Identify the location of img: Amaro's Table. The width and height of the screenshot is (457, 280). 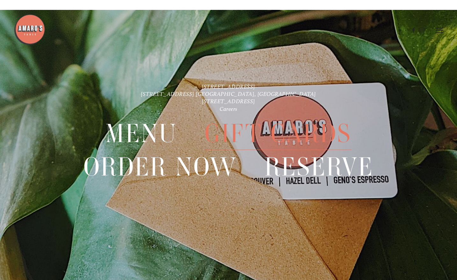
(30, 30).